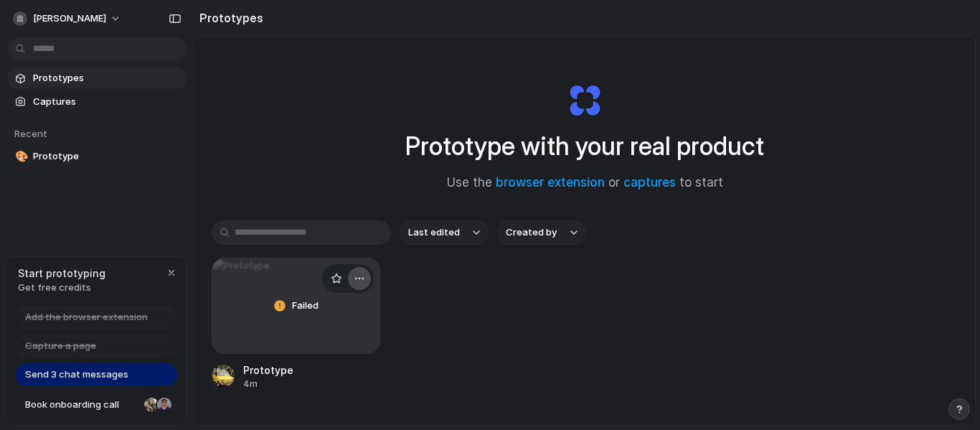  What do you see at coordinates (107, 78) in the screenshot?
I see `span: Prototypes` at bounding box center [107, 78].